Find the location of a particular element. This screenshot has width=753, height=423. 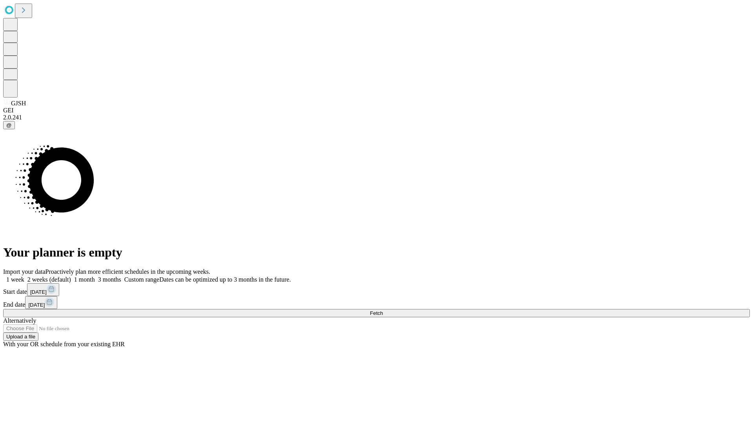

span: GJSH is located at coordinates (18, 103).